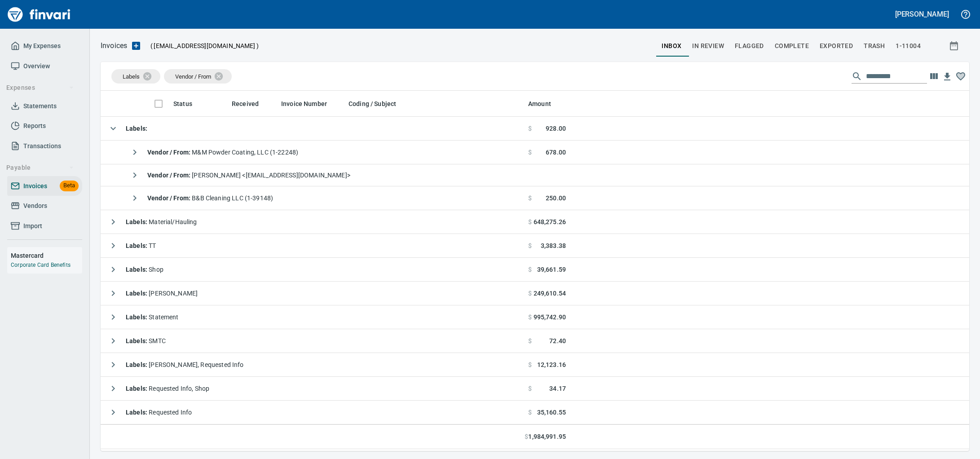 This screenshot has width=980, height=459. What do you see at coordinates (550, 317) in the screenshot?
I see `span: 995,742.90` at bounding box center [550, 317].